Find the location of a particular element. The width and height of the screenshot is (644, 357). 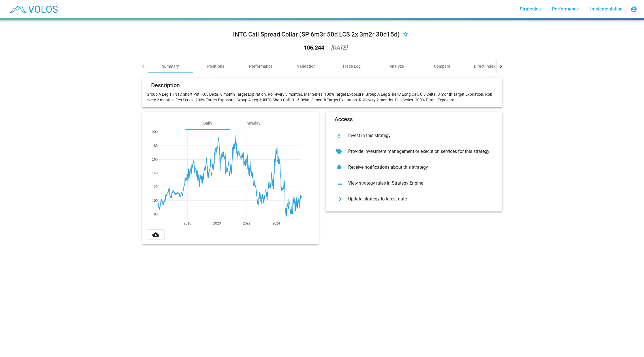

button: Receive notifications about this strategy is located at coordinates (414, 167).